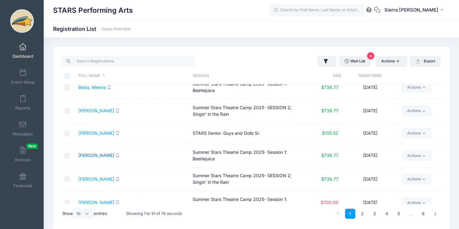  I want to click on a: 2, so click(362, 214).